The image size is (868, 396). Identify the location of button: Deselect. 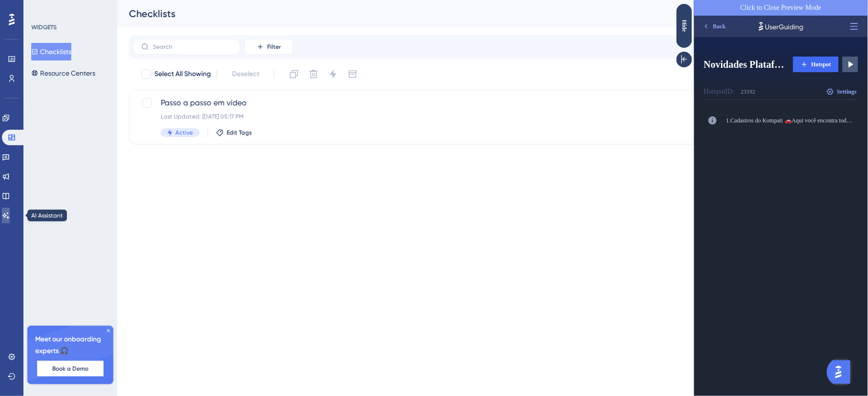
(245, 74).